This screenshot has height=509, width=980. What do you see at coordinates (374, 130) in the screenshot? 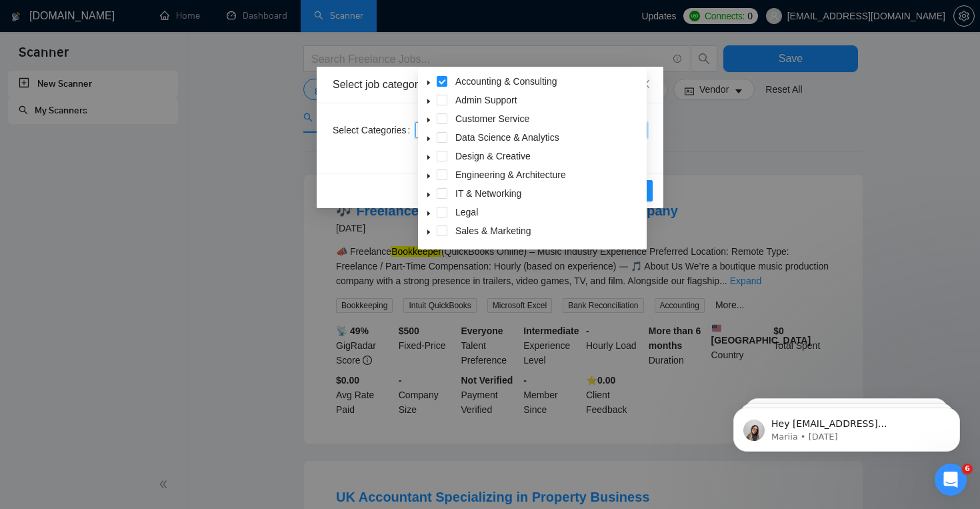
I see `label: Select Categories` at bounding box center [374, 130].